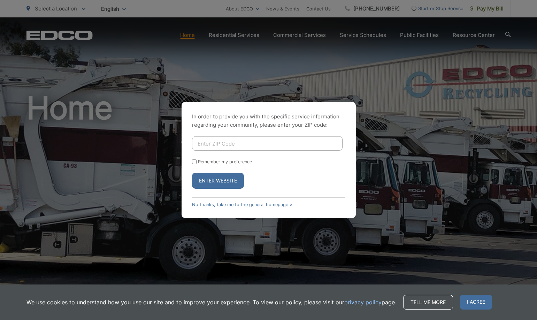  Describe the element at coordinates (242, 205) in the screenshot. I see `a: No thanks, take me to the general homepage >` at that location.